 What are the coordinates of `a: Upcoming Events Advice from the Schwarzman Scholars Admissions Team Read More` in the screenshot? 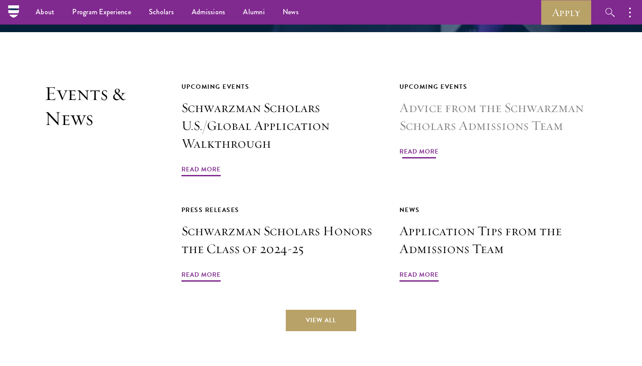 It's located at (499, 120).